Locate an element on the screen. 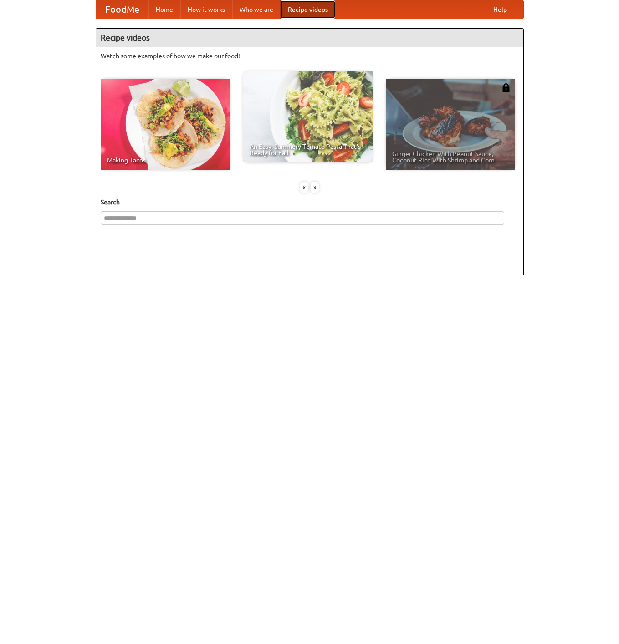 Image resolution: width=619 pixels, height=644 pixels. a: An Easy, Summery Tomato Pasta That's Ready for Fall is located at coordinates (308, 117).